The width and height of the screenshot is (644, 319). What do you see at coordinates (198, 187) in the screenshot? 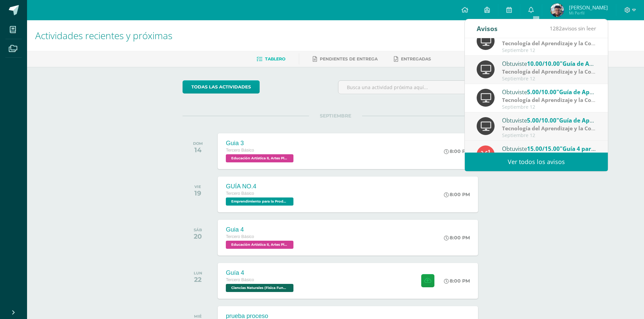
I see `div: VIE` at bounding box center [198, 187].